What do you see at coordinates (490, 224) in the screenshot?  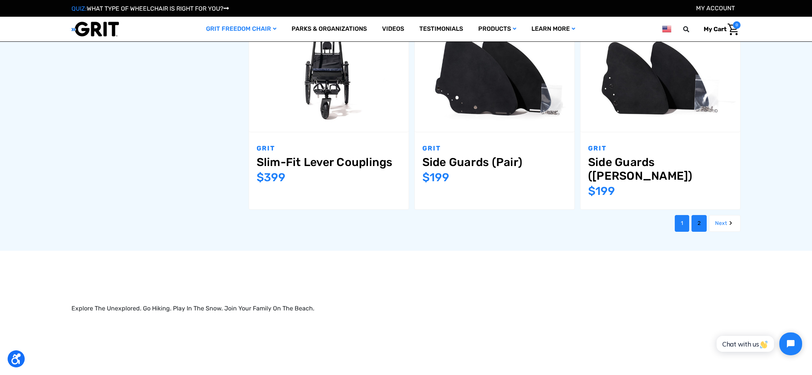 I see `nav: pagination` at bounding box center [490, 224].